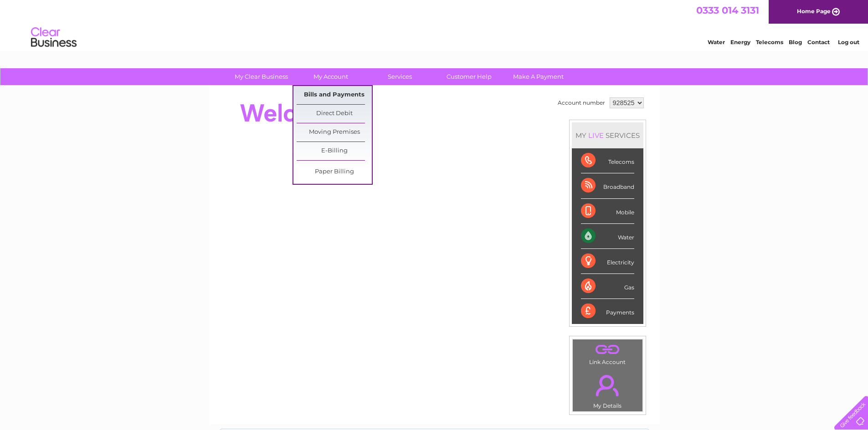 This screenshot has width=868, height=430. I want to click on a: Energy, so click(741, 42).